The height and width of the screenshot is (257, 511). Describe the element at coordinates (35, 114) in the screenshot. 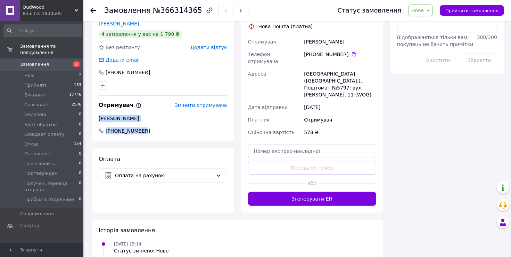

I see `span: Оплачені` at that location.